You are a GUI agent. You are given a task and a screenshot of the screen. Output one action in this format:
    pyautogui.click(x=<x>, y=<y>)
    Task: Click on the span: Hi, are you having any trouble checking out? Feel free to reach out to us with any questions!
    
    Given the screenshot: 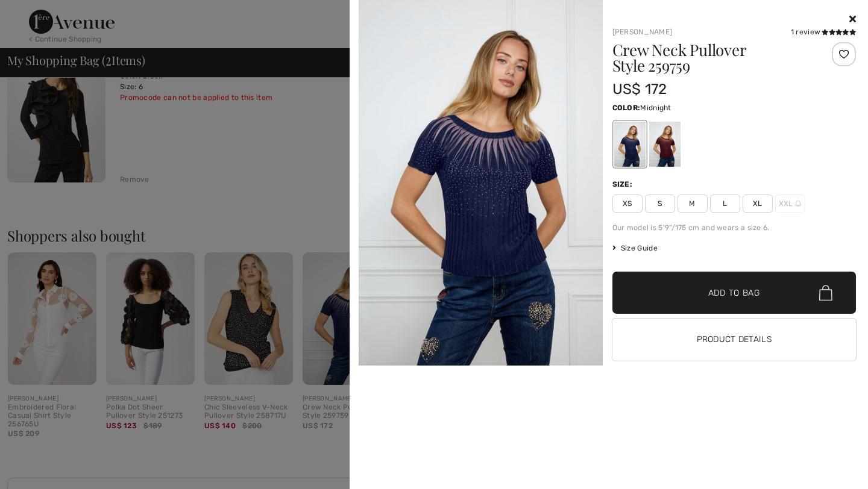 What is the action you would take?
    pyautogui.click(x=111, y=149)
    